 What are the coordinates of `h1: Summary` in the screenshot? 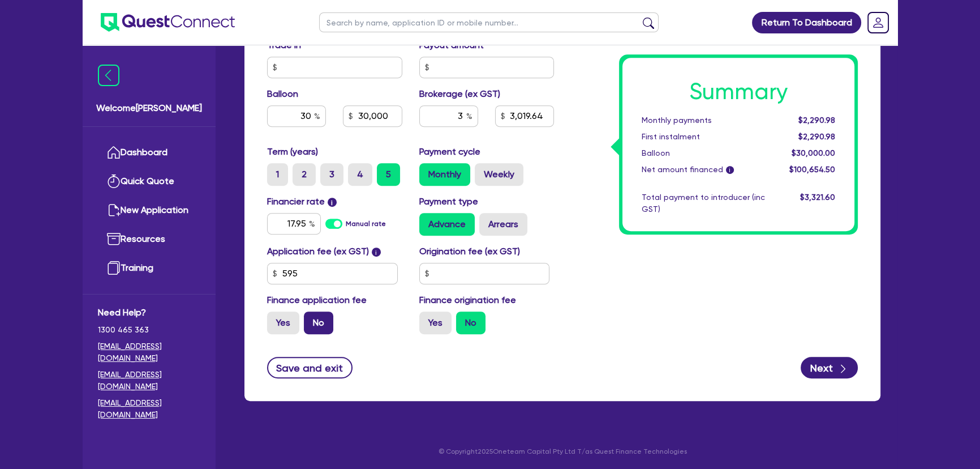 It's located at (738, 92).